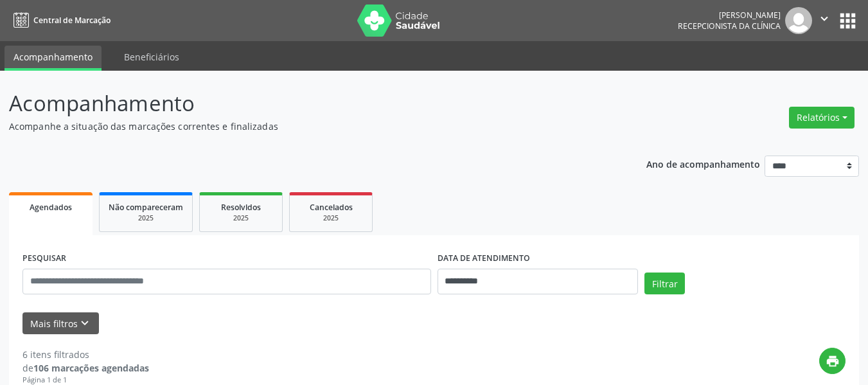 The width and height of the screenshot is (868, 385). What do you see at coordinates (50, 207) in the screenshot?
I see `span: Agendados` at bounding box center [50, 207].